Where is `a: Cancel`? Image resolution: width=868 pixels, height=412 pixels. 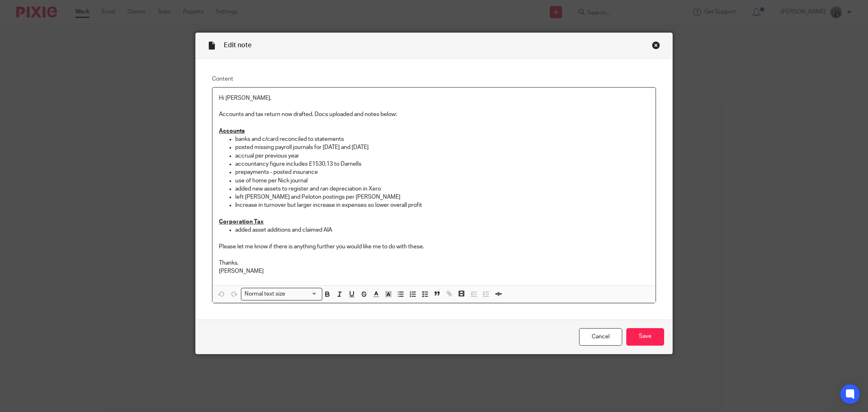 a: Cancel is located at coordinates (600, 337).